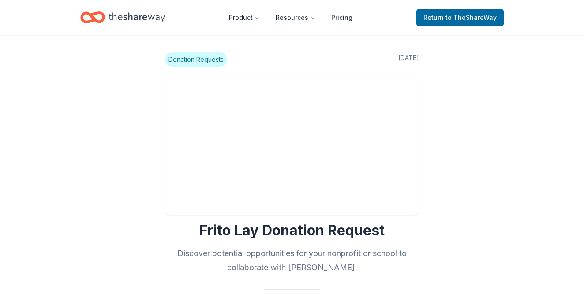 The width and height of the screenshot is (584, 294). I want to click on span: Return, so click(460, 18).